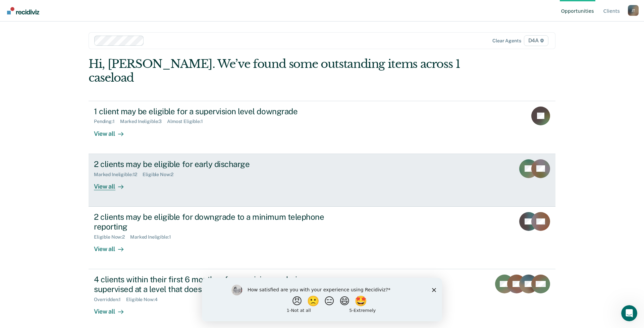  Describe the element at coordinates (179, 32) in the screenshot. I see `div: 5 - Extremely` at that location.